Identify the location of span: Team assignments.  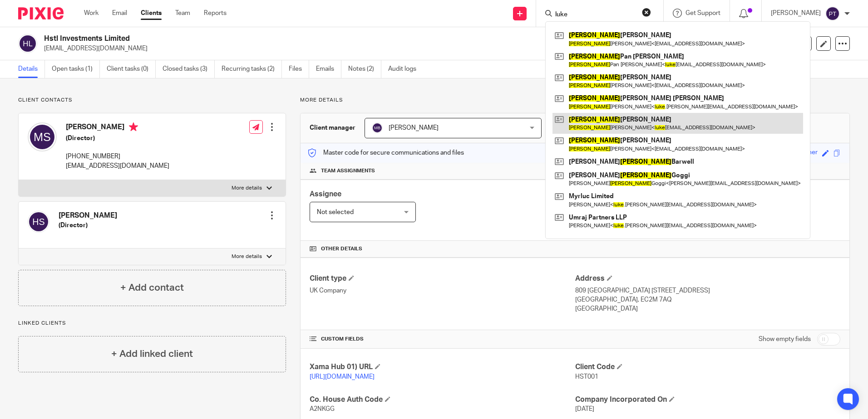
(348, 171).